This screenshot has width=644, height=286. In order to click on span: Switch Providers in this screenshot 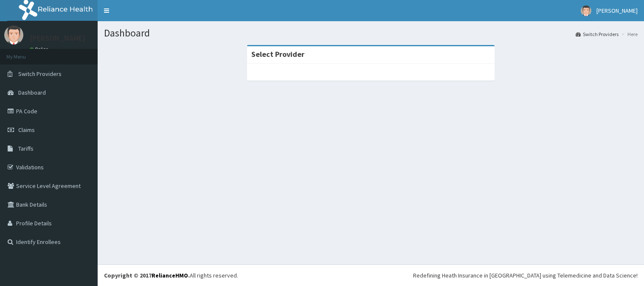, I will do `click(40, 74)`.